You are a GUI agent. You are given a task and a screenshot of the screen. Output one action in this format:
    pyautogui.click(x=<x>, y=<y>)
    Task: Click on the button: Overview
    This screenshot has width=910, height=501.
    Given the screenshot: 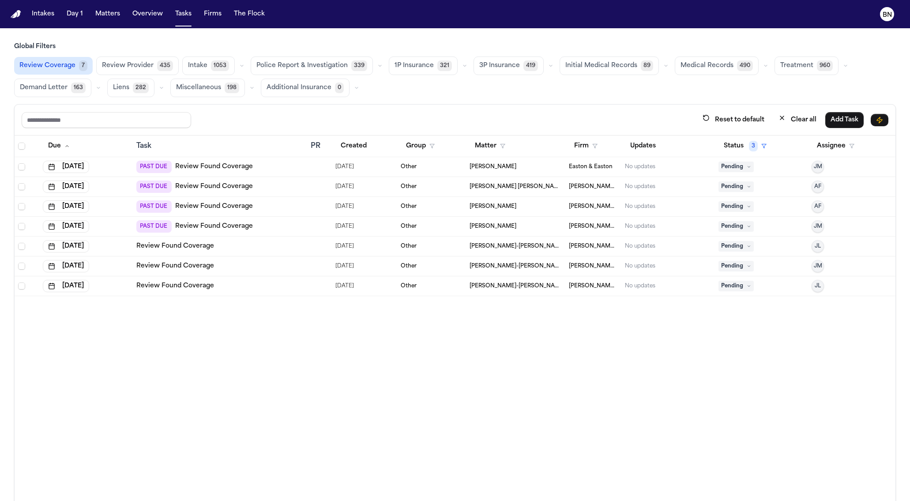 What is the action you would take?
    pyautogui.click(x=147, y=14)
    